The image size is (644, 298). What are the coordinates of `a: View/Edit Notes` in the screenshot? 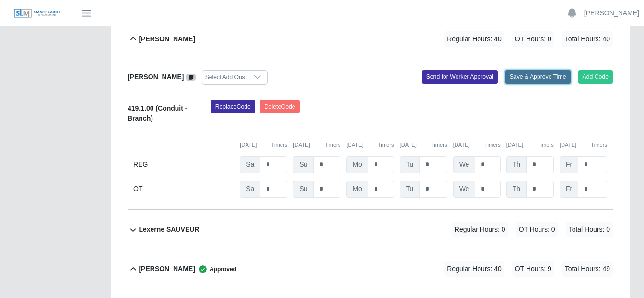 It's located at (191, 77).